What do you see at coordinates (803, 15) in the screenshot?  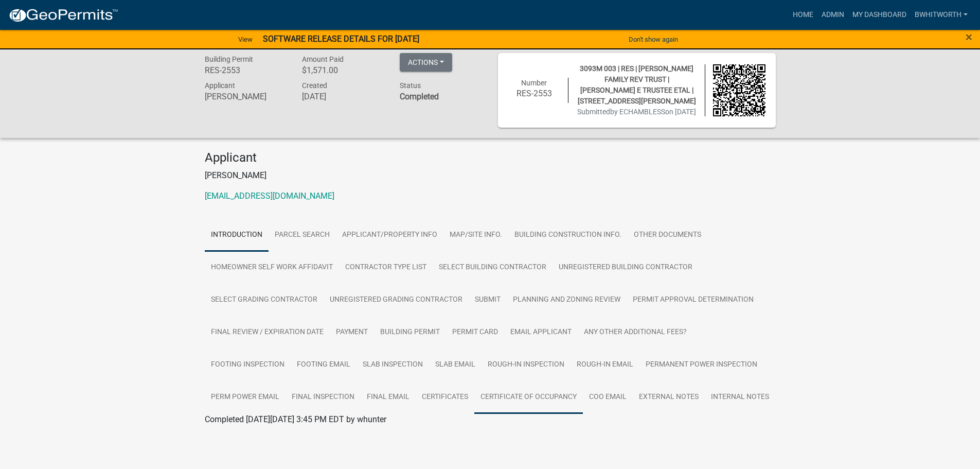 I see `a: Home` at bounding box center [803, 15].